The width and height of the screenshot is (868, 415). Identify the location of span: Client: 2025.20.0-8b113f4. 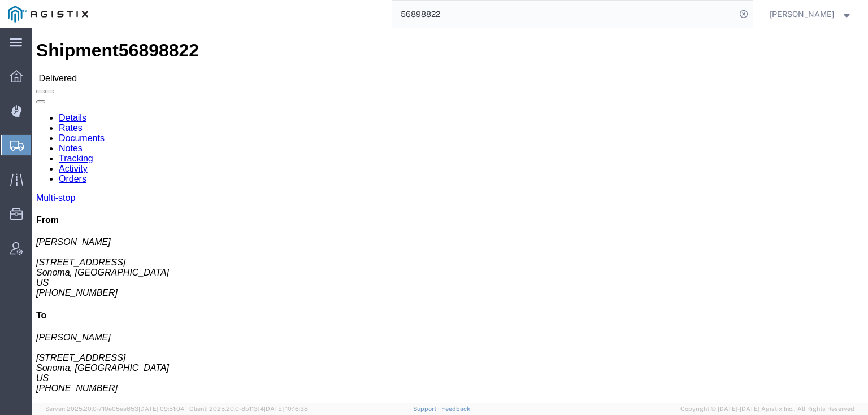
(249, 409).